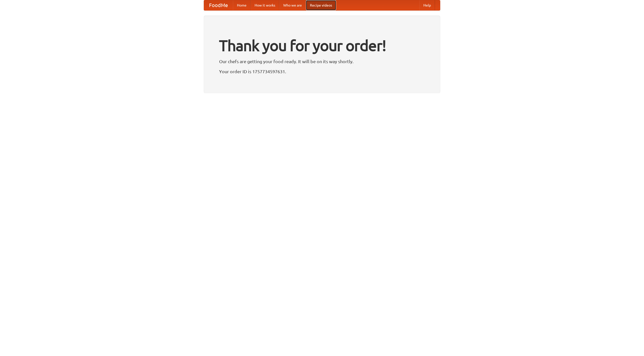  What do you see at coordinates (322, 61) in the screenshot?
I see `p: Our chefs are getting your food ready. It will be on its way shortly.` at bounding box center [322, 61].